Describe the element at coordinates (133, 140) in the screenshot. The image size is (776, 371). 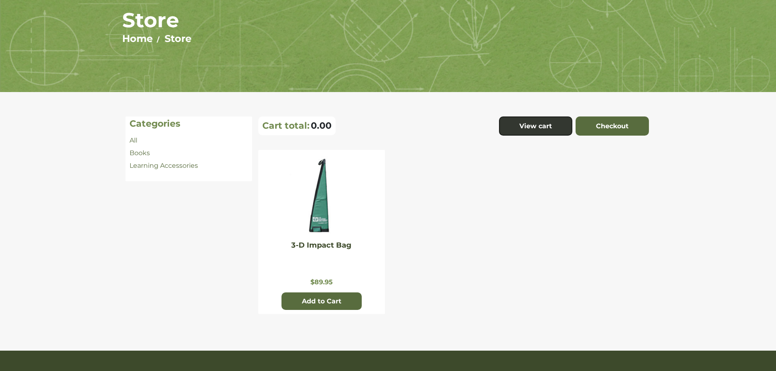
I see `a: All` at that location.